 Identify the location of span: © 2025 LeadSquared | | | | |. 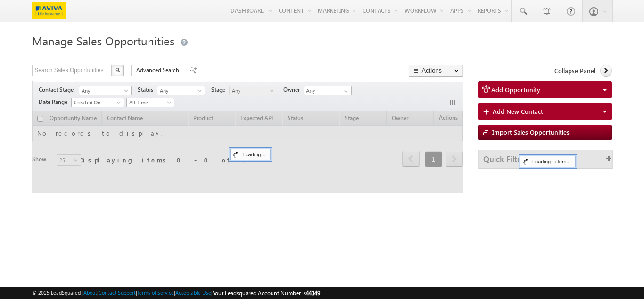
(176, 292).